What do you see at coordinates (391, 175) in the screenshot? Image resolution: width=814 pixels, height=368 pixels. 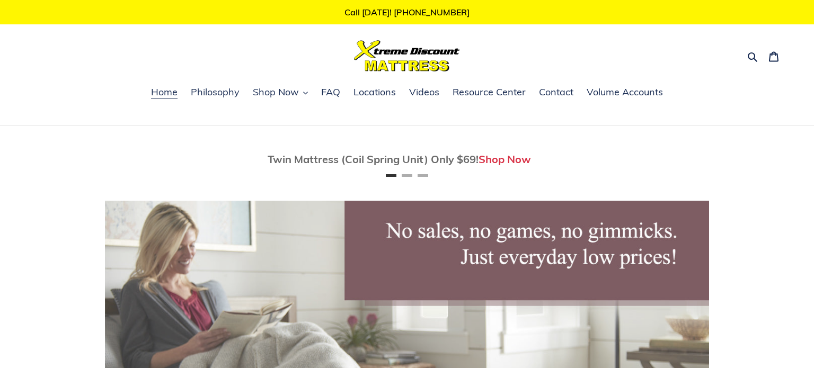 I see `button: Page 1` at bounding box center [391, 175].